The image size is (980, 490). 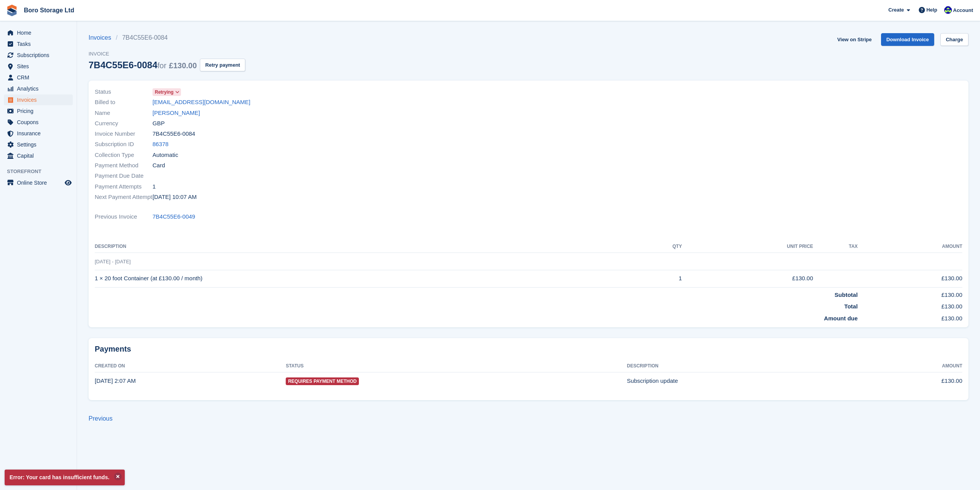 I want to click on a: 86378, so click(x=161, y=144).